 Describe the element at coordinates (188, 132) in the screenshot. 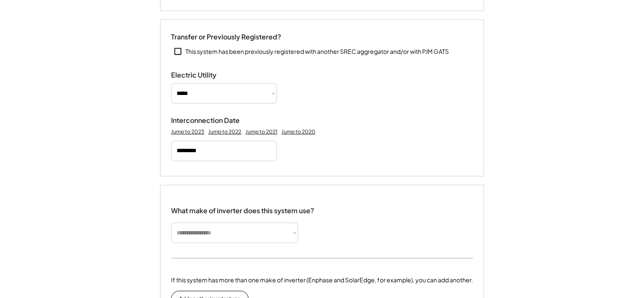

I see `div: Jump to 2023` at that location.